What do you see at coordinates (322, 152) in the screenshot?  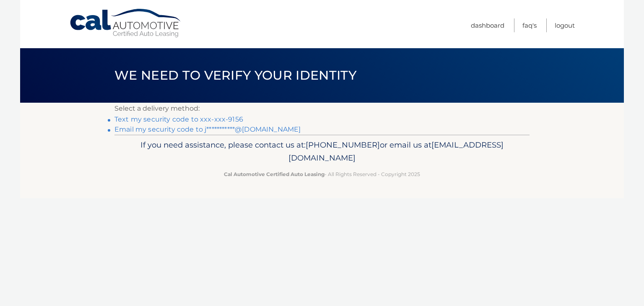 I see `p: If you need assistance, please contact us at: or email us at` at bounding box center [322, 152].